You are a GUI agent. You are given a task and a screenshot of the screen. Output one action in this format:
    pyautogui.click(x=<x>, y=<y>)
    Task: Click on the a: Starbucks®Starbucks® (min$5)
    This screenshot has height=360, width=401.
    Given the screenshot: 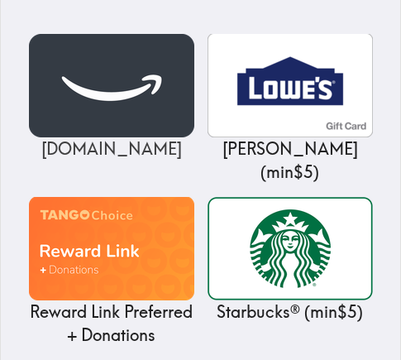 What is the action you would take?
    pyautogui.click(x=290, y=260)
    